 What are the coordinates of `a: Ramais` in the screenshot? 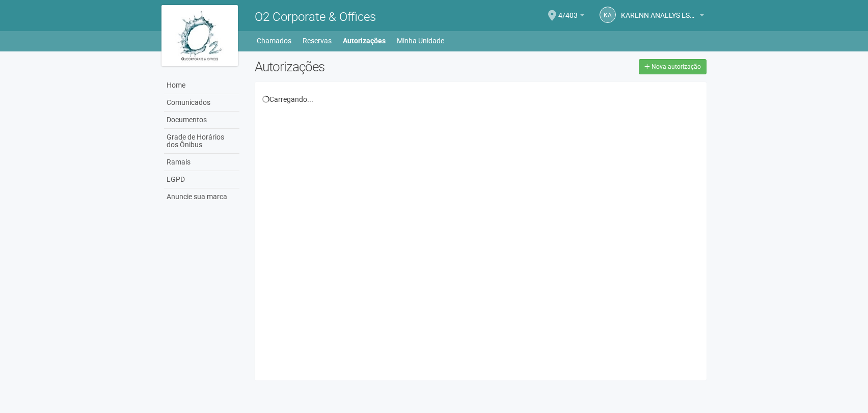 It's located at (202, 163).